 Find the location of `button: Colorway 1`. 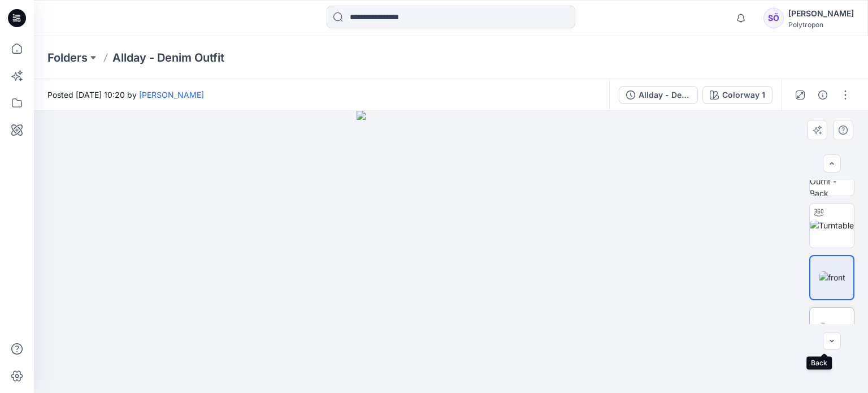

button: Colorway 1 is located at coordinates (738, 95).